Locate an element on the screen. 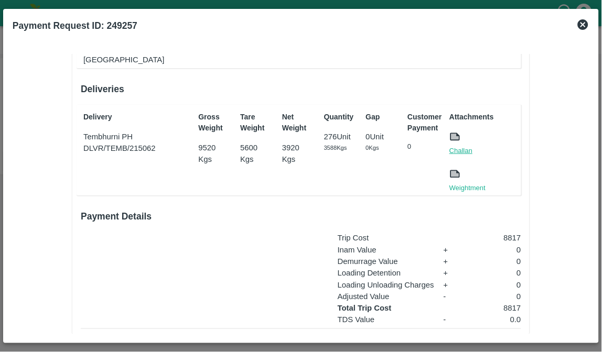 This screenshot has width=602, height=352. p: Delivery is located at coordinates (136, 117).